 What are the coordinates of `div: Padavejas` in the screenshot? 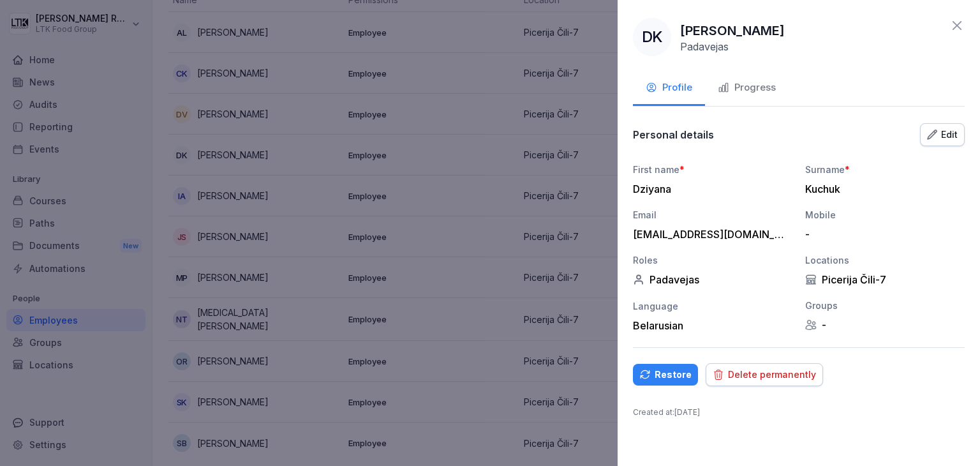 It's located at (713, 280).